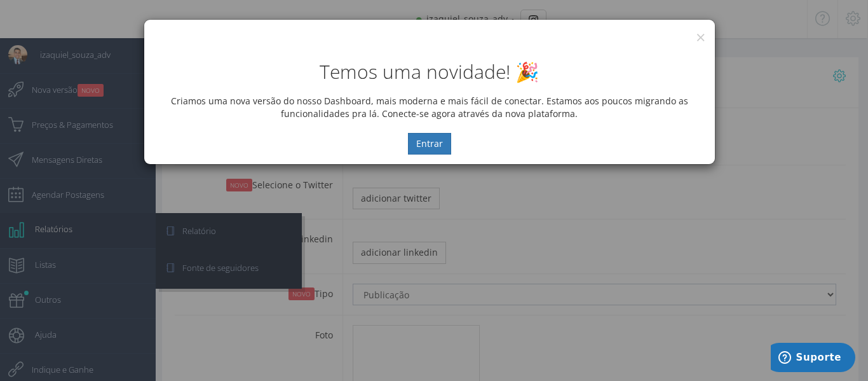 This screenshot has height=381, width=868. Describe the element at coordinates (429, 71) in the screenshot. I see `h2: Temos uma novidade! 🎉` at that location.